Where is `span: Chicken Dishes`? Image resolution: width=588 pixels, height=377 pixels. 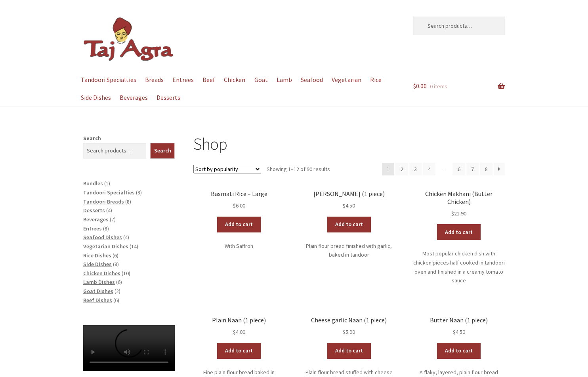 span: Chicken Dishes is located at coordinates (102, 273).